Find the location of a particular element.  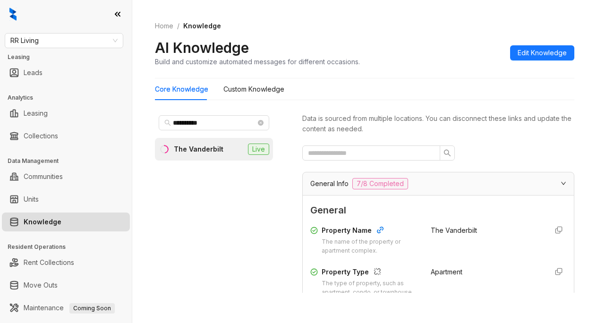

div: Property Type is located at coordinates (370, 273).